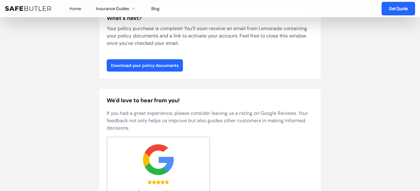  Describe the element at coordinates (158, 160) in the screenshot. I see `img: google.svg` at that location.